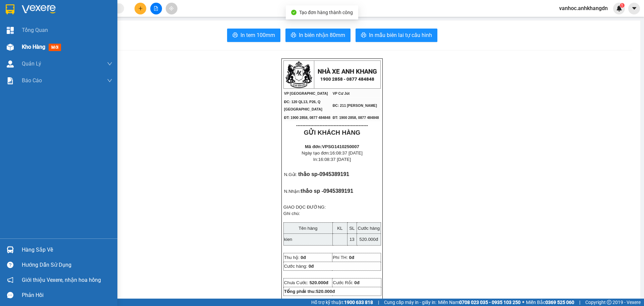 This screenshot has width=644, height=306. I want to click on span: vanhoc.anhkhangdn, so click(583, 8).